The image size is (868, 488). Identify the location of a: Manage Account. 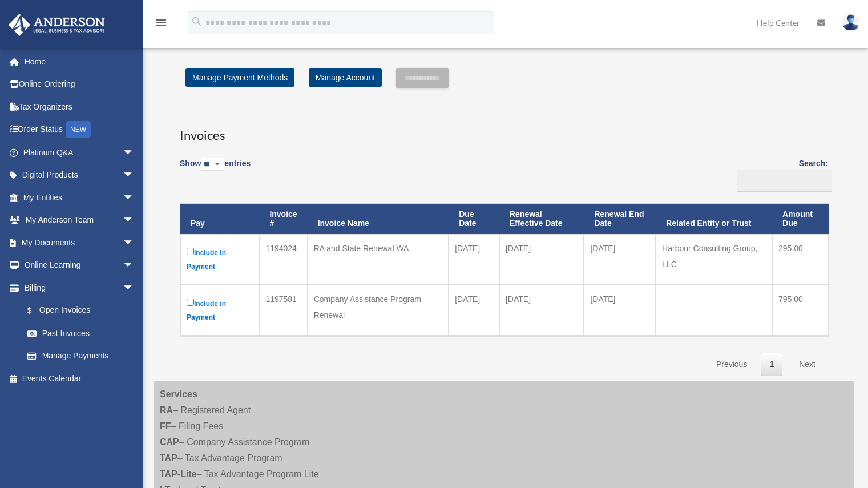
(345, 78).